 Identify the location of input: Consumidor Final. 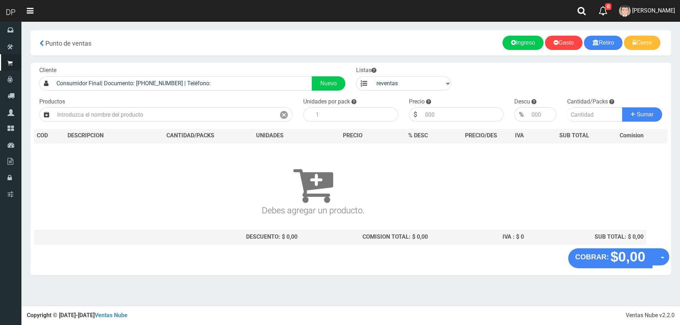
(182, 84).